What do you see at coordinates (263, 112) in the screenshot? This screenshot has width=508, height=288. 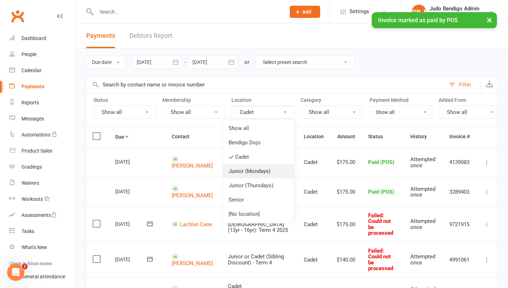 I see `button: Cadet` at bounding box center [263, 112].